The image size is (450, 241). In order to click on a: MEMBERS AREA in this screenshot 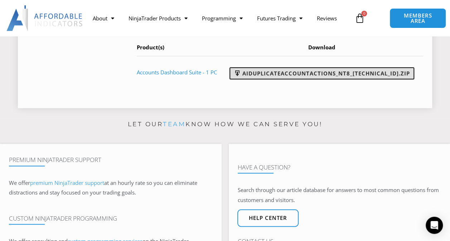, I will do `click(417, 18)`.